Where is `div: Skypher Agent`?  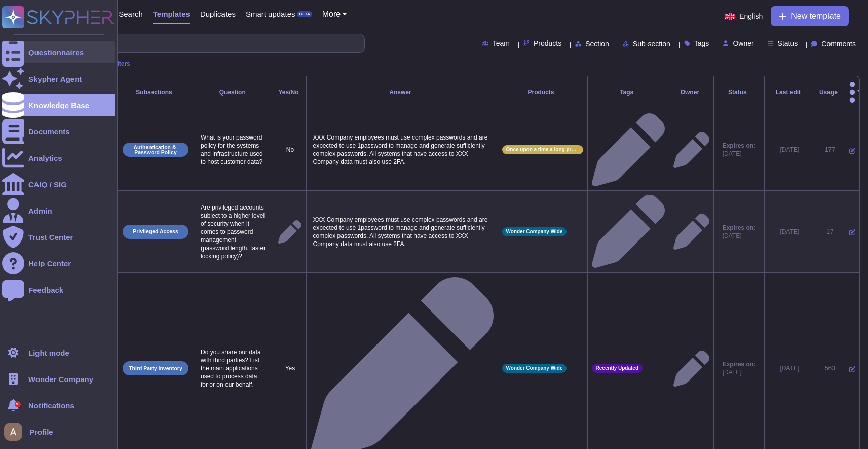
div: Skypher Agent is located at coordinates (55, 79).